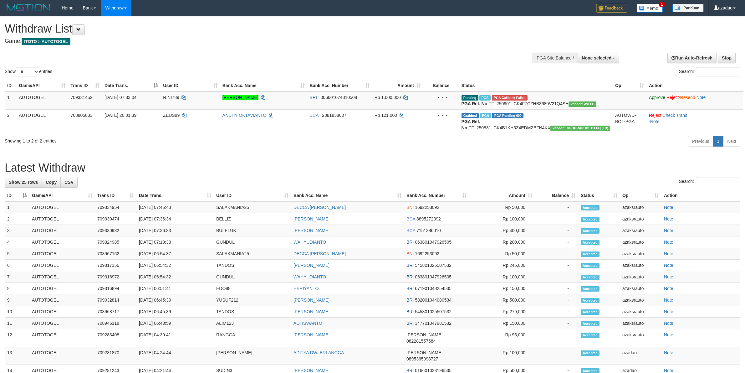 The height and width of the screenshot is (373, 745). What do you see at coordinates (116, 242) in the screenshot?
I see `td: 709324985` at bounding box center [116, 242].